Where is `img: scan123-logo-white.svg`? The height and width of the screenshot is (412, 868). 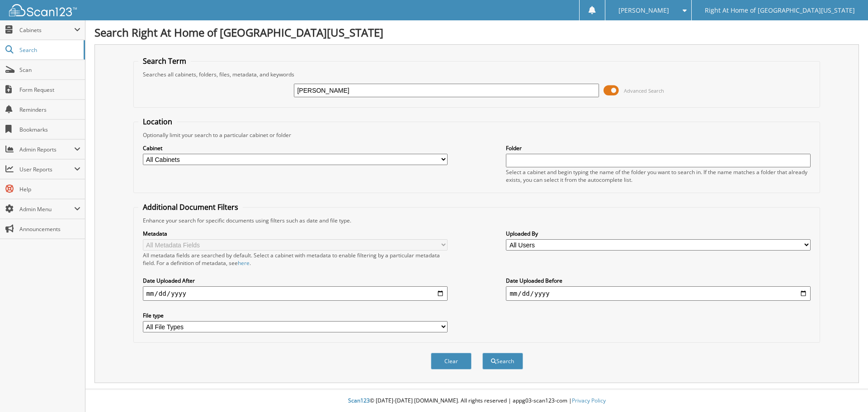
img: scan123-logo-white.svg is located at coordinates (43, 10).